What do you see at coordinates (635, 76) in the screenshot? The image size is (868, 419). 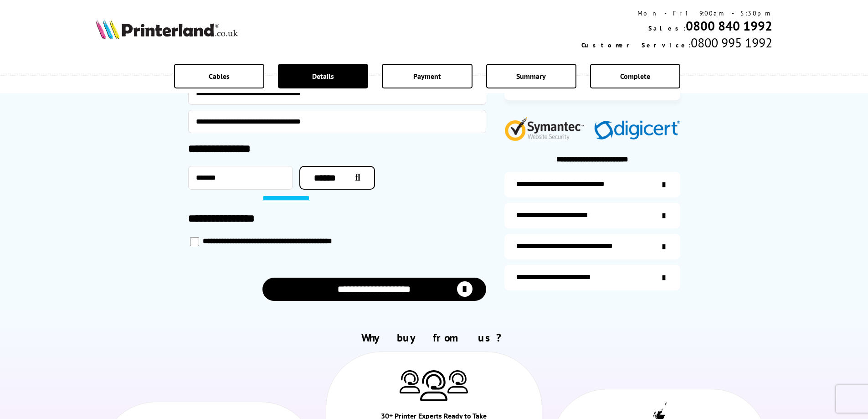 I see `span: Complete` at bounding box center [635, 76].